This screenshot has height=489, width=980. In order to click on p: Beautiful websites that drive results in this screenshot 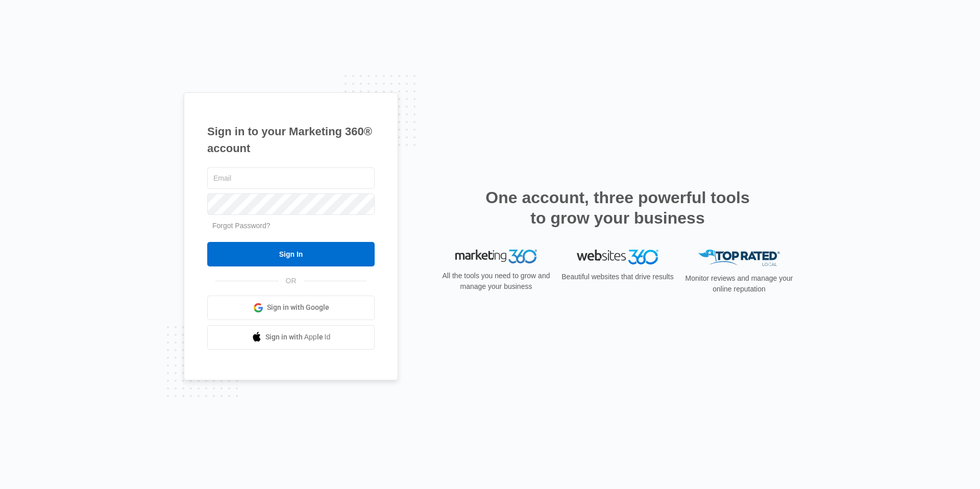, I will do `click(618, 276)`.